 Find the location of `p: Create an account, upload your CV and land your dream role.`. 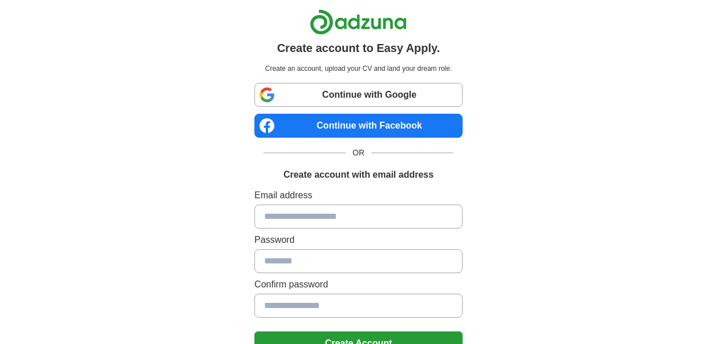

p: Create an account, upload your CV and land your dream role. is located at coordinates (358, 68).